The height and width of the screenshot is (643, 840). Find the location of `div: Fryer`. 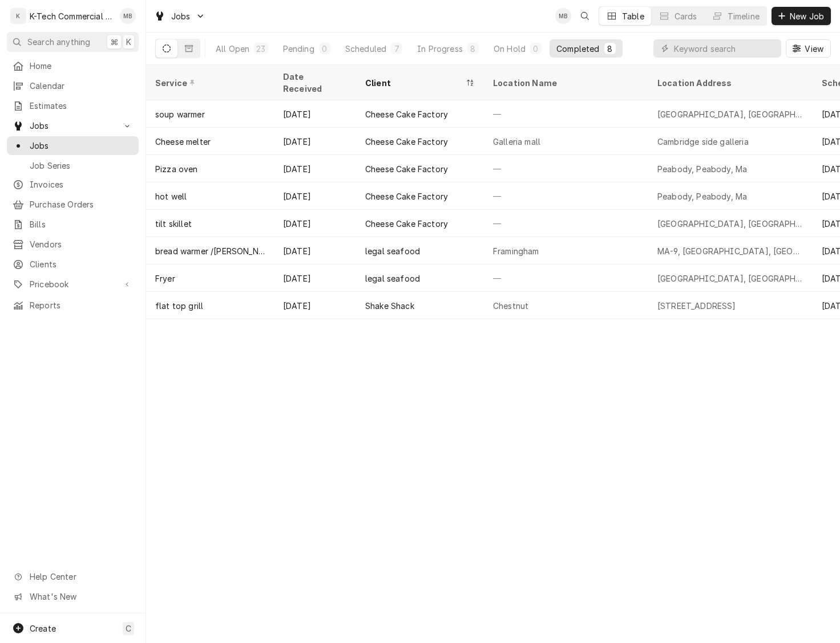

div: Fryer is located at coordinates (165, 278).